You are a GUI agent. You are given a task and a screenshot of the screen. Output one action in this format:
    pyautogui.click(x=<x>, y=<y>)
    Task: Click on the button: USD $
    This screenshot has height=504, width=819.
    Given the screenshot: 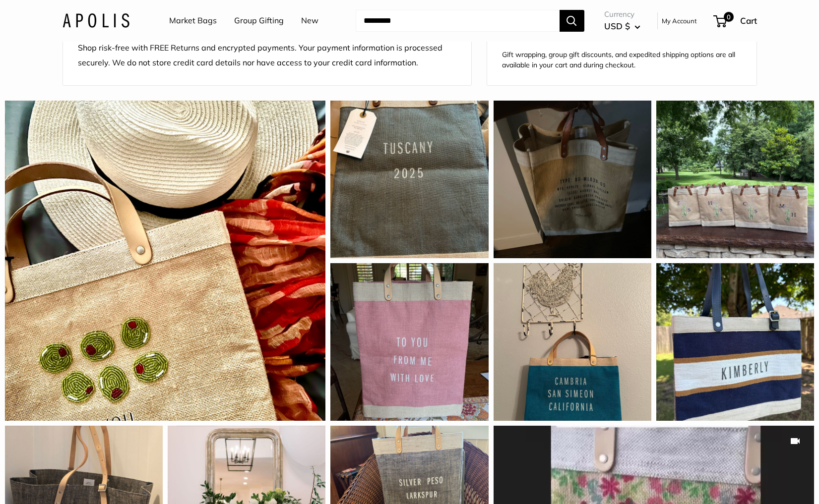 What is the action you would take?
    pyautogui.click(x=622, y=26)
    